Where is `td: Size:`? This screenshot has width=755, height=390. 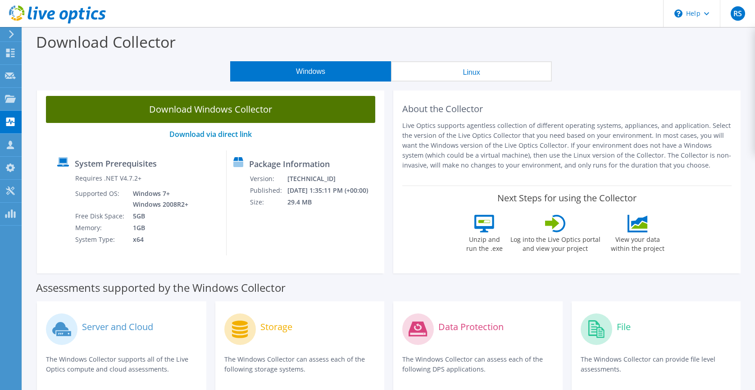 td: Size: is located at coordinates (268, 202).